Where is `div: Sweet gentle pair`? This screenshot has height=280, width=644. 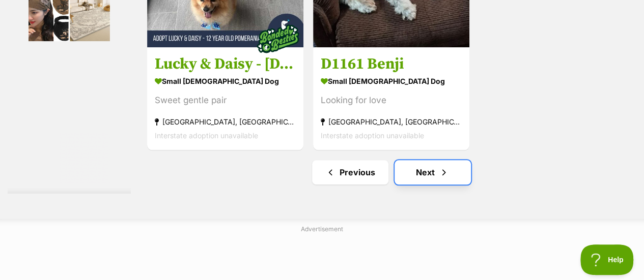
div: Sweet gentle pair is located at coordinates (225, 100).